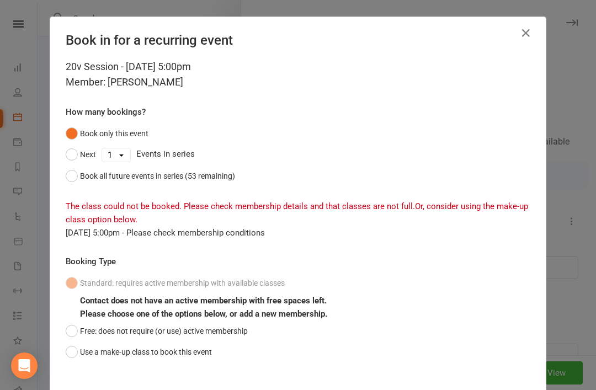  What do you see at coordinates (157, 176) in the screenshot?
I see `div: Book all future events in series (53 remaining)` at bounding box center [157, 176].